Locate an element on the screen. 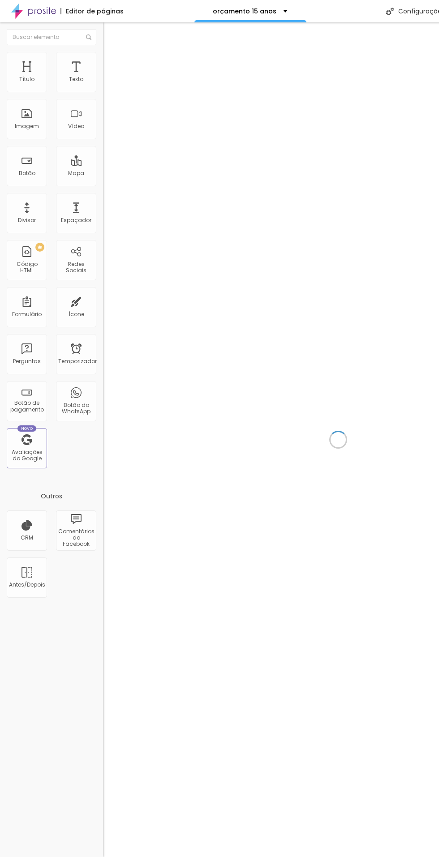 The width and height of the screenshot is (439, 857). font: Botão do WhatsApp is located at coordinates (76, 408).